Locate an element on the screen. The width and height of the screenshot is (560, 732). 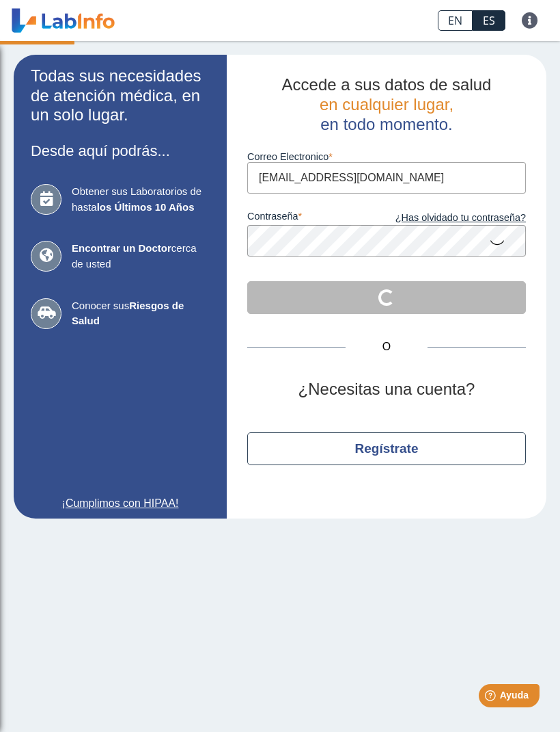
a: ¿Has olvidado tu contraseña? is located at coordinates (457, 218).